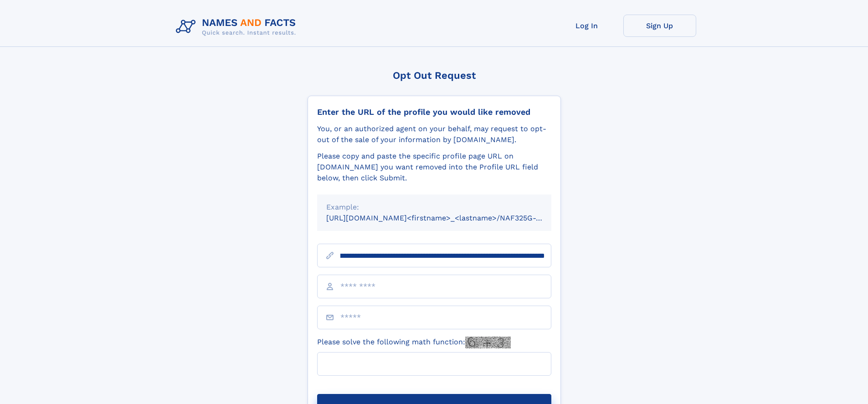  What do you see at coordinates (587, 26) in the screenshot?
I see `a: Log In` at bounding box center [587, 26].